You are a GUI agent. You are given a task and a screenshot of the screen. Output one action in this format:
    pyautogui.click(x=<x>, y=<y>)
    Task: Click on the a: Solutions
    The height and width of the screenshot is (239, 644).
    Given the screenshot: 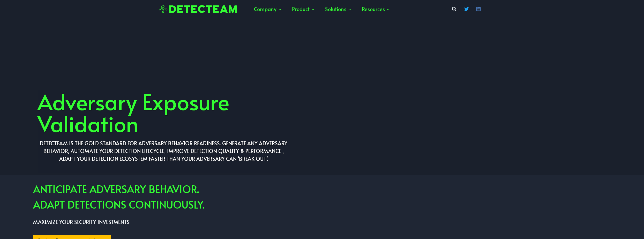 What is the action you would take?
    pyautogui.click(x=338, y=9)
    